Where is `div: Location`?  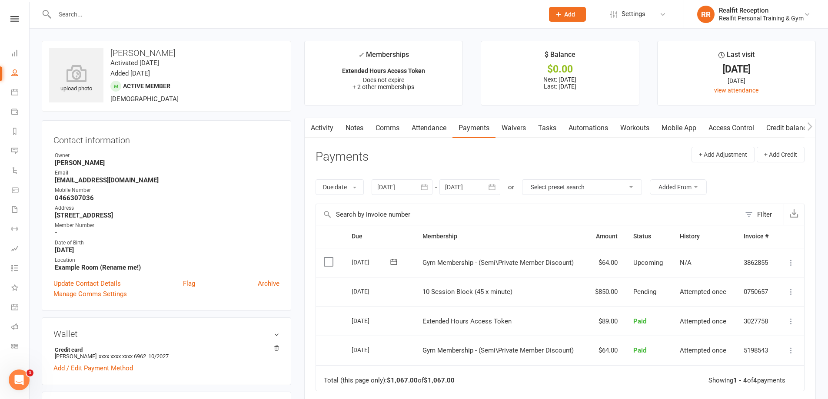 div: Location is located at coordinates (167, 260).